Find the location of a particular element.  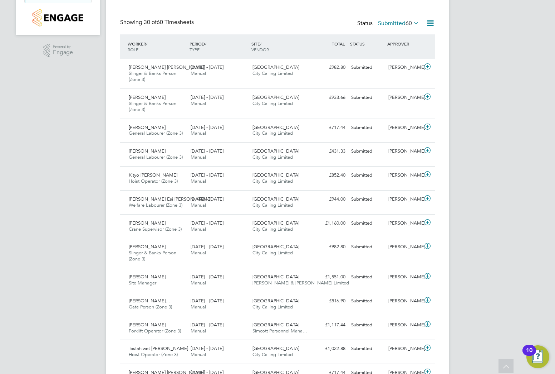

span: Site Manager is located at coordinates (142, 282).